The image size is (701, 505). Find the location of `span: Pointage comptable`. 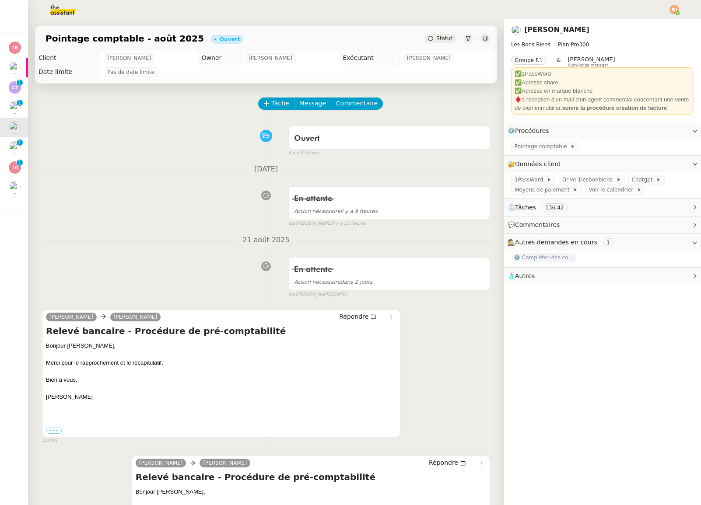

span: Pointage comptable is located at coordinates (542, 147).